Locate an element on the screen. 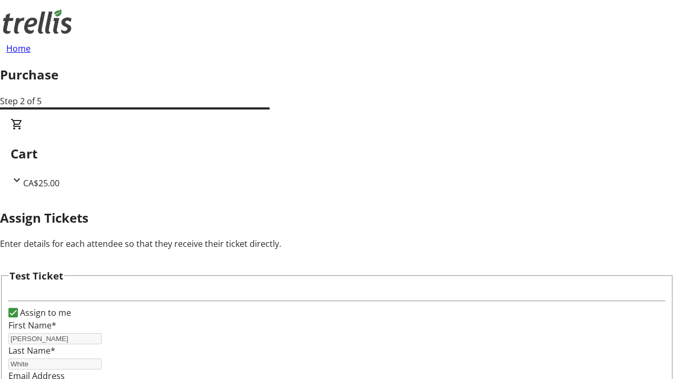 The height and width of the screenshot is (379, 674). label: Assign to me is located at coordinates (44, 313).